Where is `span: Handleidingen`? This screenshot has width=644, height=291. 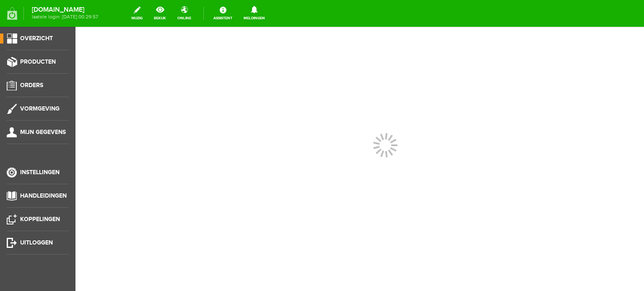 span: Handleidingen is located at coordinates (43, 196).